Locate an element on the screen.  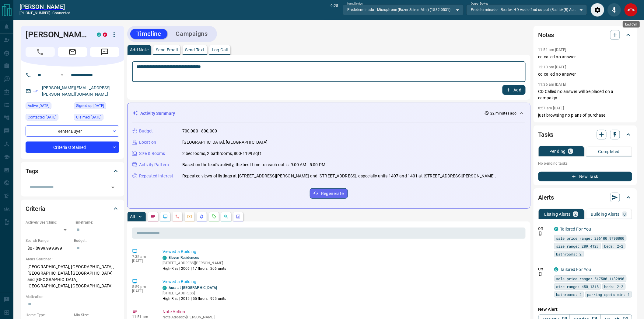
p: Add Note is located at coordinates (139, 50).